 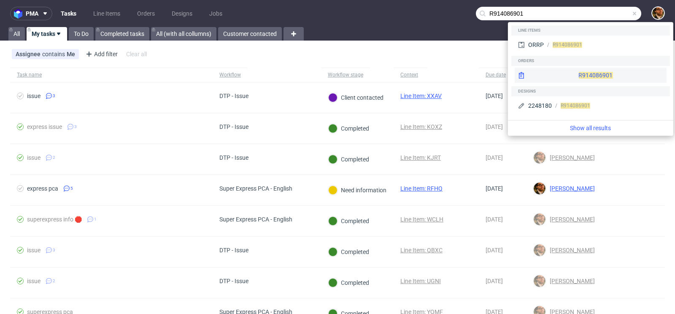 I want to click on a: Line Item: QBXC, so click(x=422, y=250).